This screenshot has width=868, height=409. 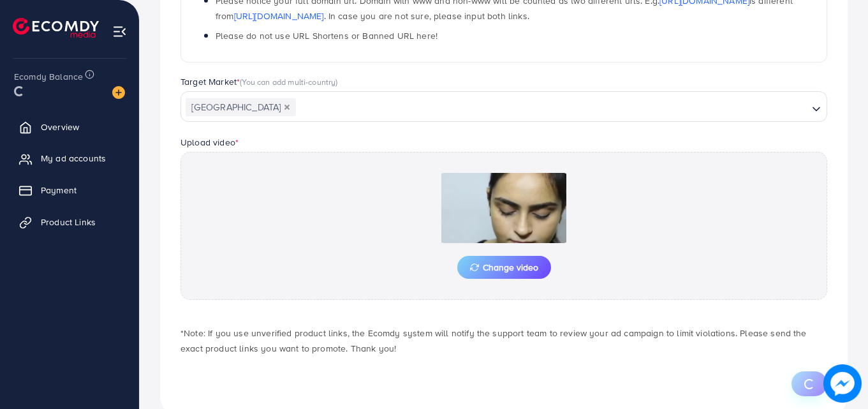 I want to click on div: Search for option, so click(x=504, y=107).